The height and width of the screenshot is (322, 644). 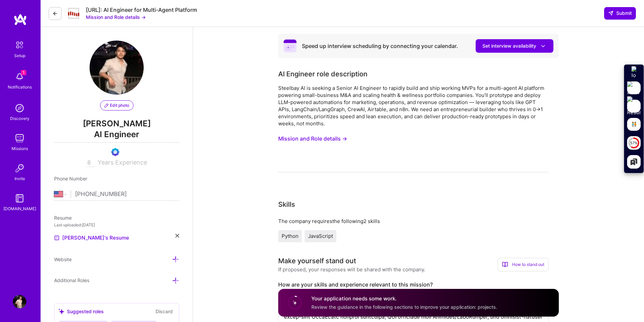 I want to click on img: bell, so click(x=20, y=77).